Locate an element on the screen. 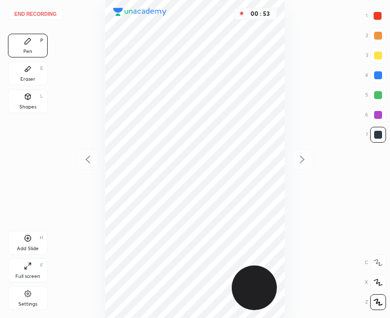 This screenshot has height=318, width=390. div: H is located at coordinates (41, 238).